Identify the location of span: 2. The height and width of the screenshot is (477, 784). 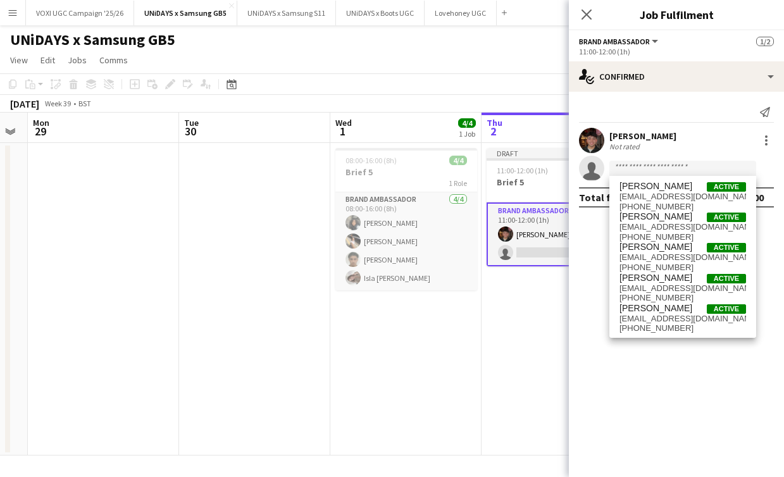
(493, 131).